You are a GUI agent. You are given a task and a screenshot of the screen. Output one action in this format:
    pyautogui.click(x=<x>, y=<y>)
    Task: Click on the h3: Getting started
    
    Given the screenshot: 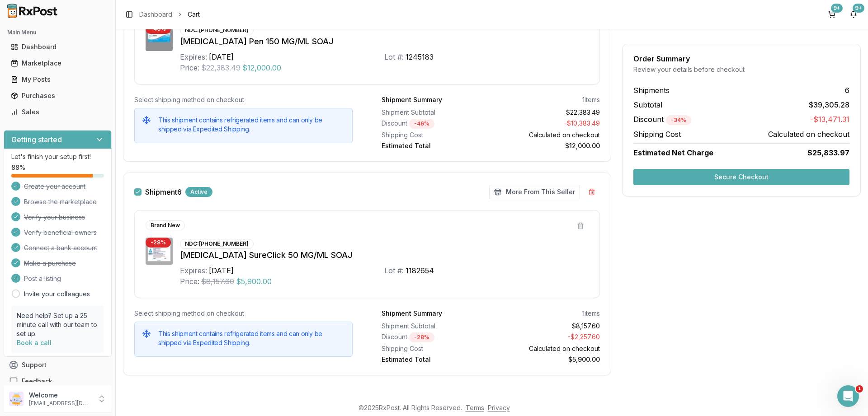 What is the action you would take?
    pyautogui.click(x=37, y=140)
    